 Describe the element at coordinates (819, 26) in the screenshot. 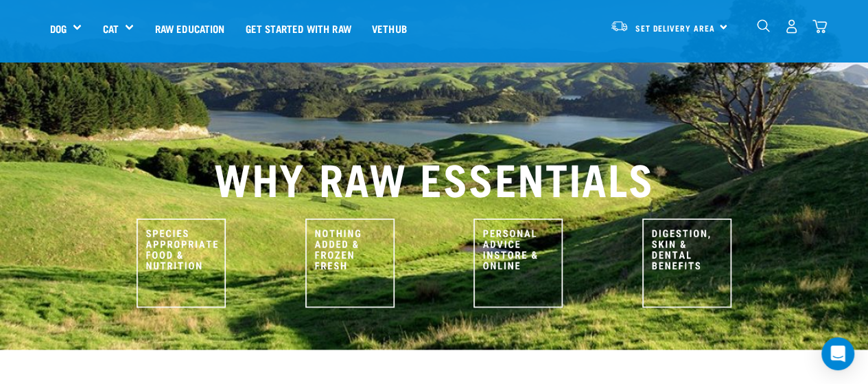

I see `img: home-icon@2x.png` at that location.